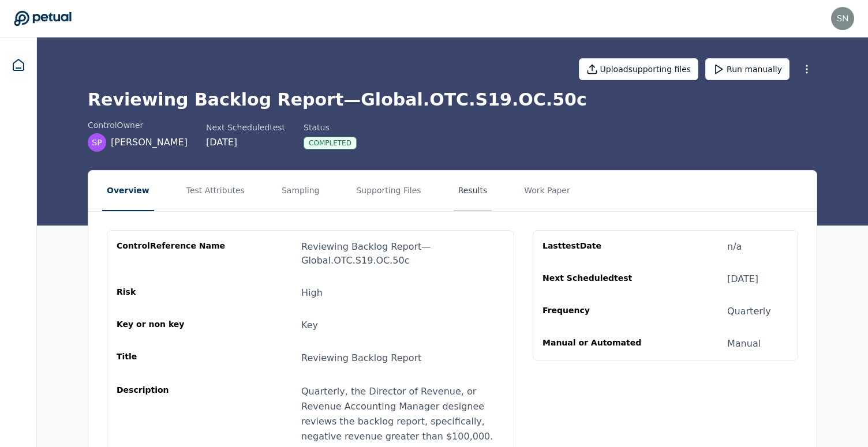  Describe the element at coordinates (215, 191) in the screenshot. I see `button: Test Attributes` at that location.